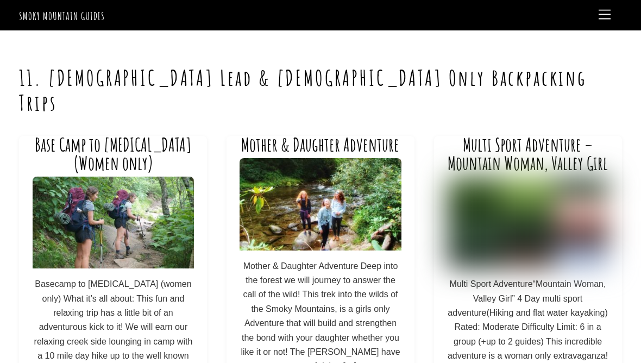 The width and height of the screenshot is (641, 363). What do you see at coordinates (320, 144) in the screenshot?
I see `a: Mother & Daughter Adventure` at bounding box center [320, 144].